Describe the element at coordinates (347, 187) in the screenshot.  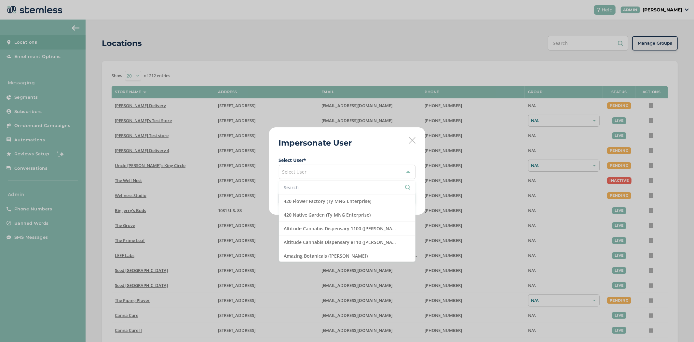
I see `input: Search` at that location.